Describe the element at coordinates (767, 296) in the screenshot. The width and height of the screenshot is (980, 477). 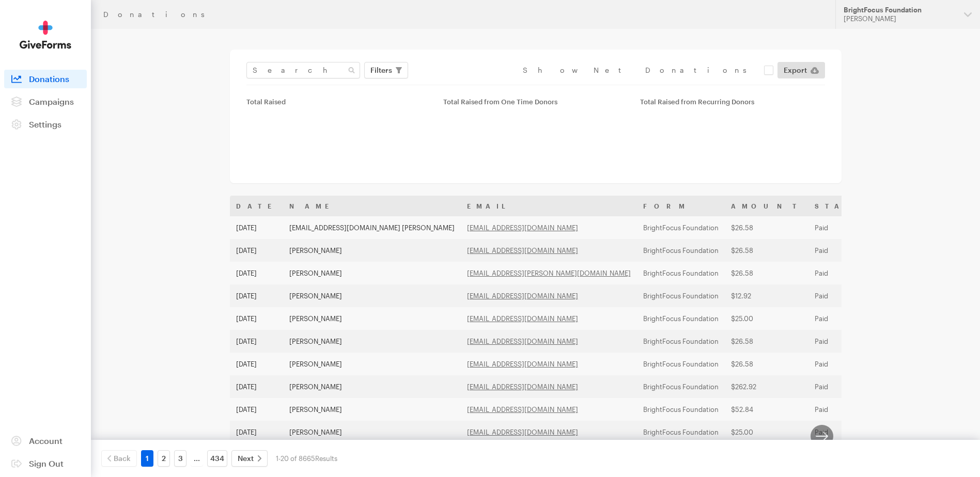
I see `td: $12.92` at that location.